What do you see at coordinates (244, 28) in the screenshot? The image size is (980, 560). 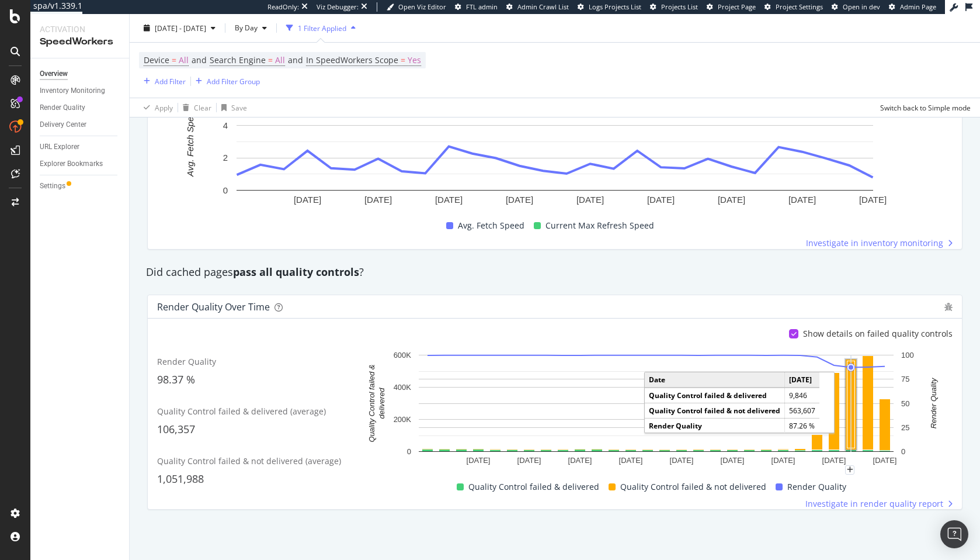 I see `span: By Day` at bounding box center [244, 28].